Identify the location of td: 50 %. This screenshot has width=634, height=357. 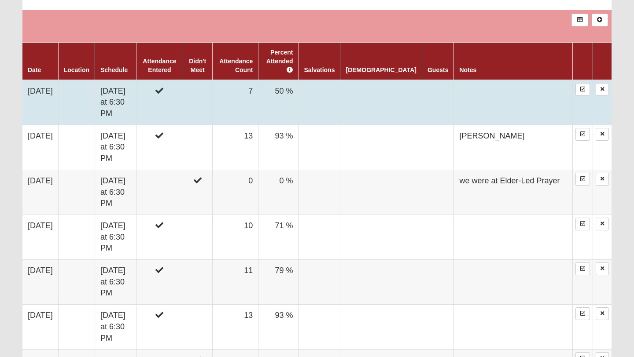
(278, 103).